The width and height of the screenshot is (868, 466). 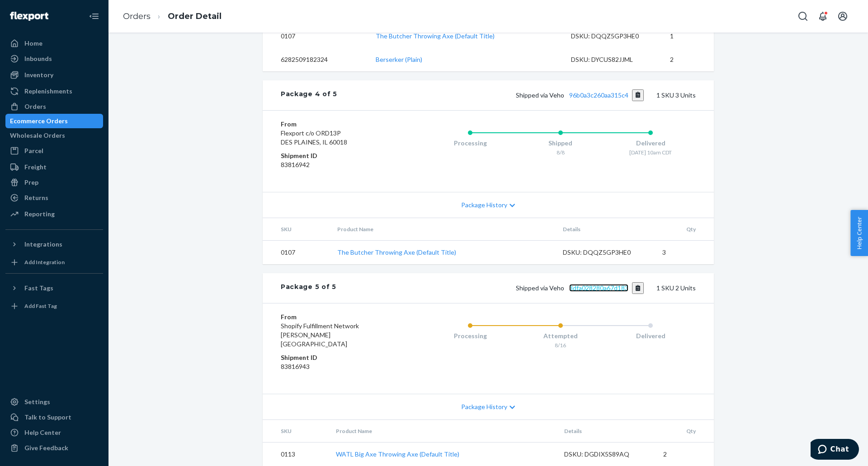 What do you see at coordinates (34, 151) in the screenshot?
I see `div: Parcel` at bounding box center [34, 151].